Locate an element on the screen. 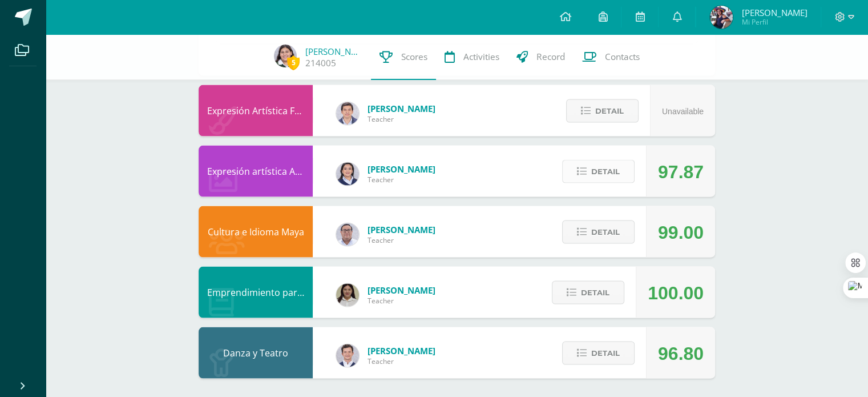  img: 7b13906345788fecd41e6b3029541beb.png is located at coordinates (347, 296).